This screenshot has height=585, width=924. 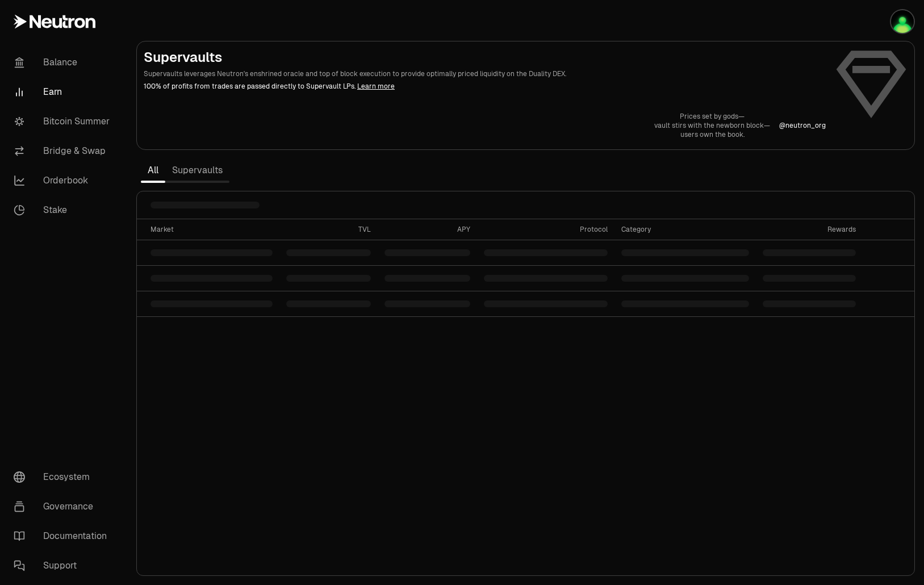 I want to click on div: Rewards, so click(x=809, y=230).